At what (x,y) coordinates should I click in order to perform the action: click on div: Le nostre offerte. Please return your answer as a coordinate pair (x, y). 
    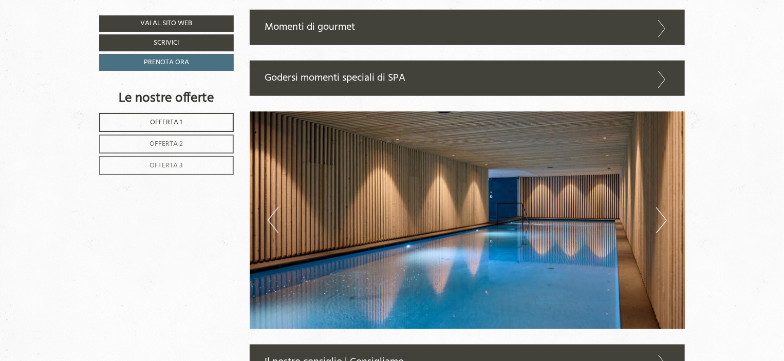
    Looking at the image, I should click on (167, 98).